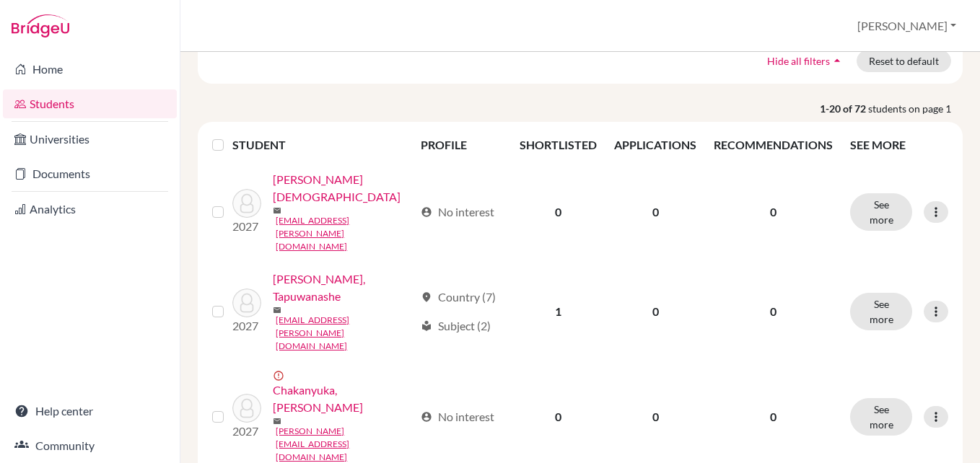  What do you see at coordinates (773, 145) in the screenshot?
I see `th: RECOMMENDATIONS` at bounding box center [773, 145].